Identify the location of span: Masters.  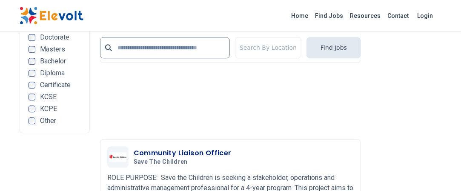
(53, 49).